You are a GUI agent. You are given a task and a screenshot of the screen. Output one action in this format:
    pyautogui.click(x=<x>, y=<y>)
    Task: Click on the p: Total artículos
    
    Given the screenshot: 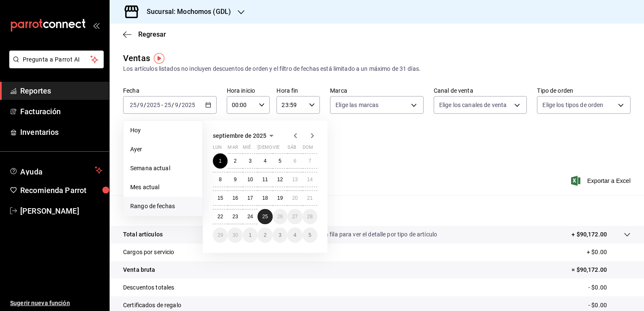 What is the action you would take?
    pyautogui.click(x=143, y=234)
    